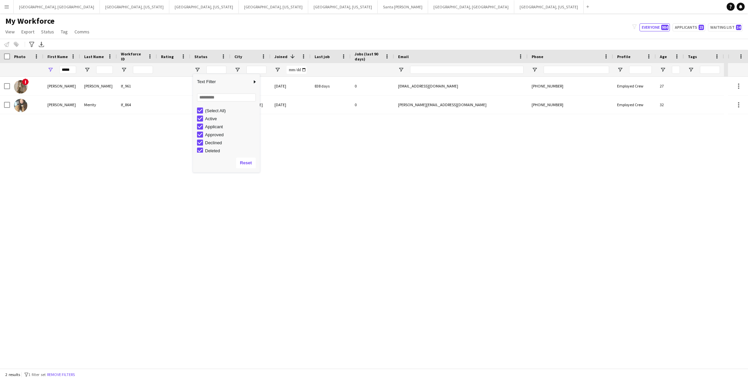  What do you see at coordinates (665, 27) in the screenshot?
I see `span: 984` at bounding box center [665, 27].